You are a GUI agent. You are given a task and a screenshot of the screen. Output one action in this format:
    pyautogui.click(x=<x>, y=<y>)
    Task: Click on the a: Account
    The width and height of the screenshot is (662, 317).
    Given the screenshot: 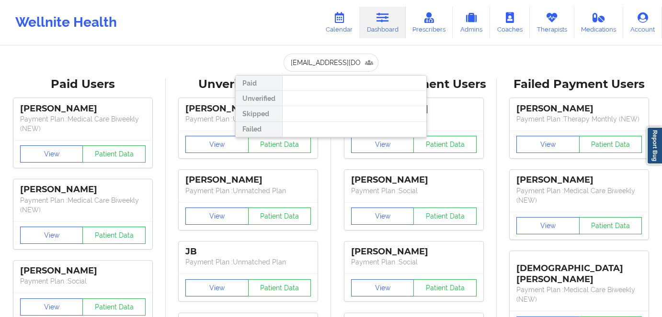 What is the action you would take?
    pyautogui.click(x=642, y=22)
    